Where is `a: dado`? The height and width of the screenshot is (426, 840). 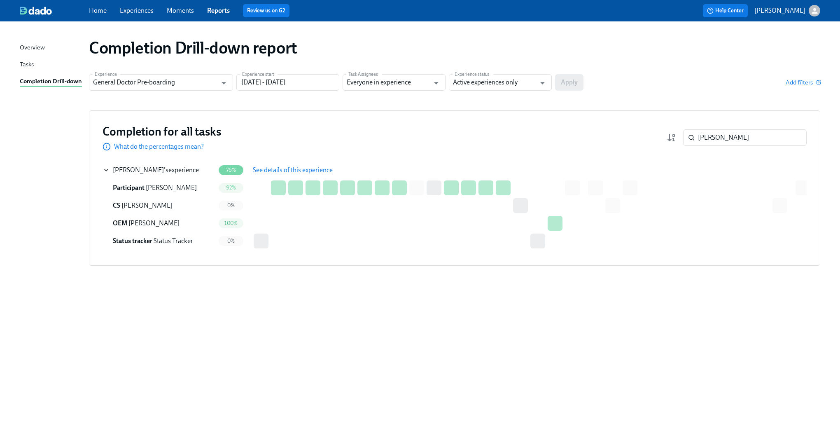
a: dado is located at coordinates (54, 11).